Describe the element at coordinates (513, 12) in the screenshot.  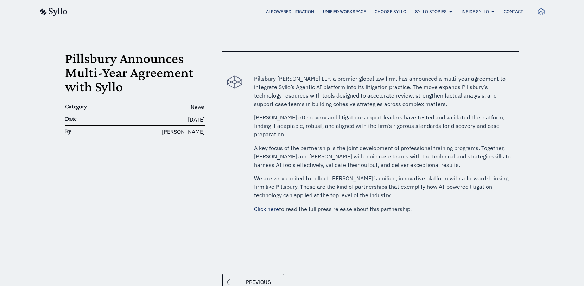
I see `a: Contact` at that location.